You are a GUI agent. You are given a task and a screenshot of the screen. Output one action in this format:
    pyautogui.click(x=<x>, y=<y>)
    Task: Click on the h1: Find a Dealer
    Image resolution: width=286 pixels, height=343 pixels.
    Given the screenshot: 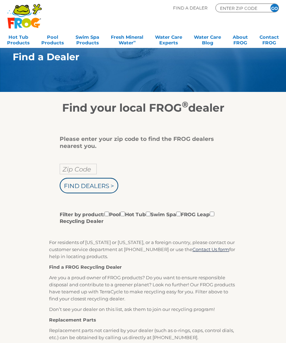 What is the action you would take?
    pyautogui.click(x=134, y=57)
    